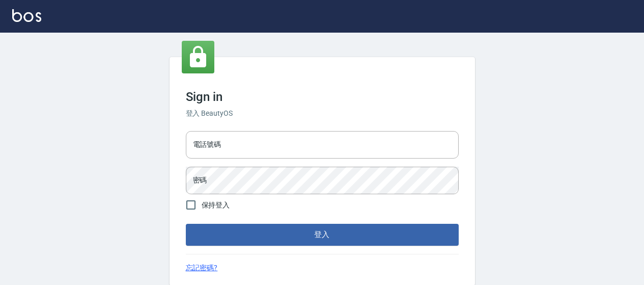 The image size is (644, 285). I want to click on span: 保持登入, so click(216, 205).